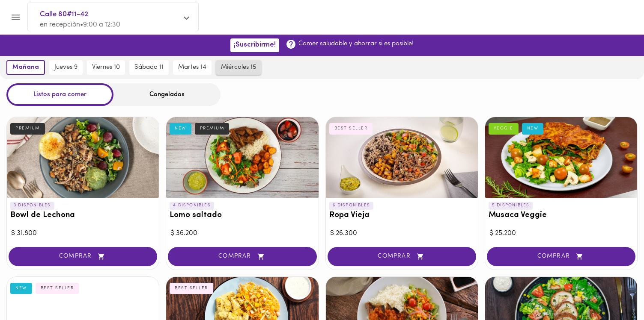 The width and height of the screenshot is (644, 320). I want to click on p: Comer saludable y ahorrar si es posible!, so click(356, 44).